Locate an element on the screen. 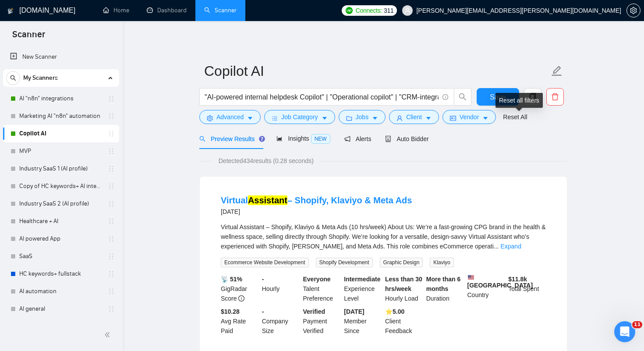 This screenshot has width=644, height=351. div: Country is located at coordinates (486, 288).